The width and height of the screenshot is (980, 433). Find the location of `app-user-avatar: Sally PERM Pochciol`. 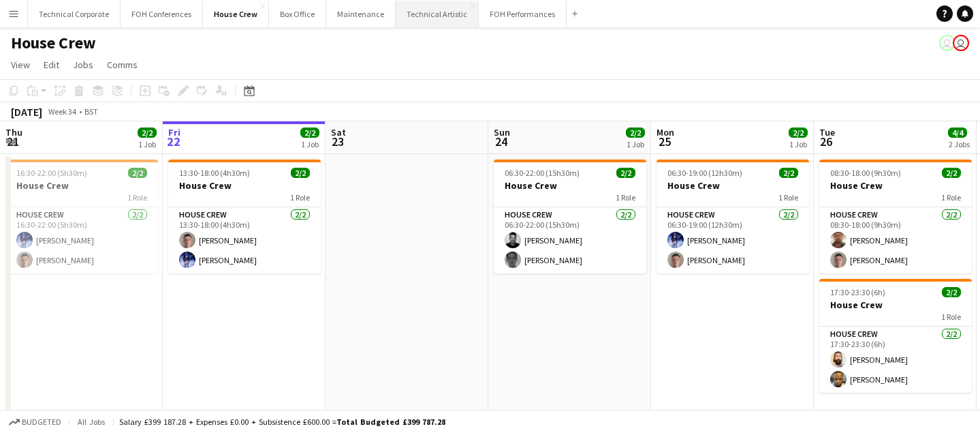

app-user-avatar: Sally PERM Pochciol is located at coordinates (947, 43).